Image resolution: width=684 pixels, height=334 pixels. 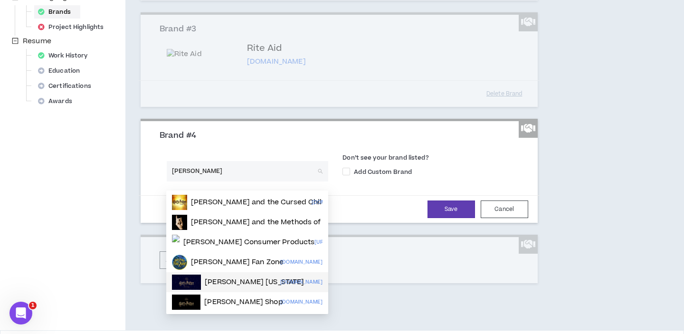 What do you see at coordinates (58, 101) in the screenshot?
I see `div: Awards` at bounding box center [58, 101].